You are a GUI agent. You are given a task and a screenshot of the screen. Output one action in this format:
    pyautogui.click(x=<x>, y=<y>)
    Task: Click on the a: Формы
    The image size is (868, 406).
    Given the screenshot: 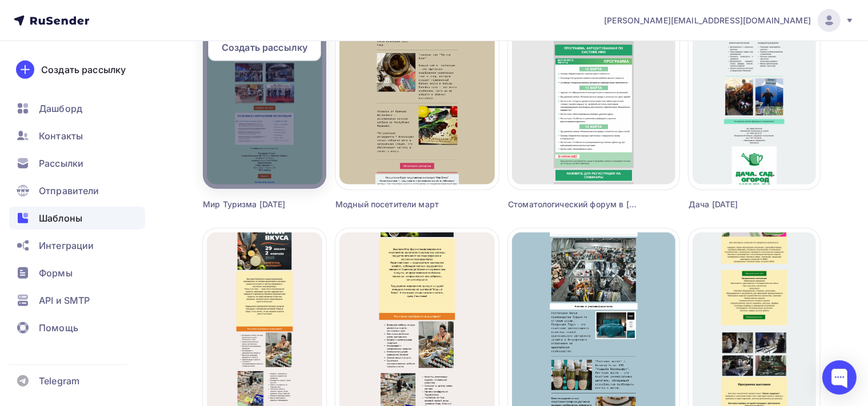 What is the action you would take?
    pyautogui.click(x=77, y=273)
    